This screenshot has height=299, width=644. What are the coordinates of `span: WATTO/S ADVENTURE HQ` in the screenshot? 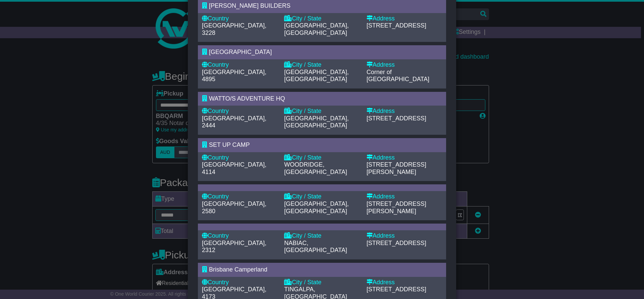 It's located at (247, 99).